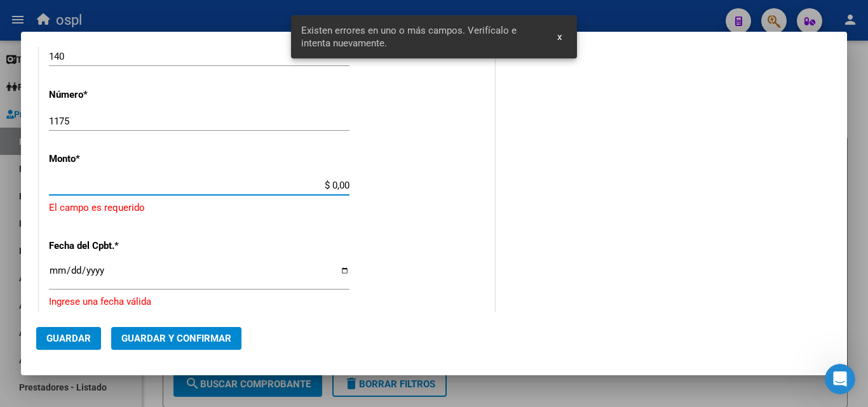 The height and width of the screenshot is (407, 868). I want to click on span: x, so click(559, 37).